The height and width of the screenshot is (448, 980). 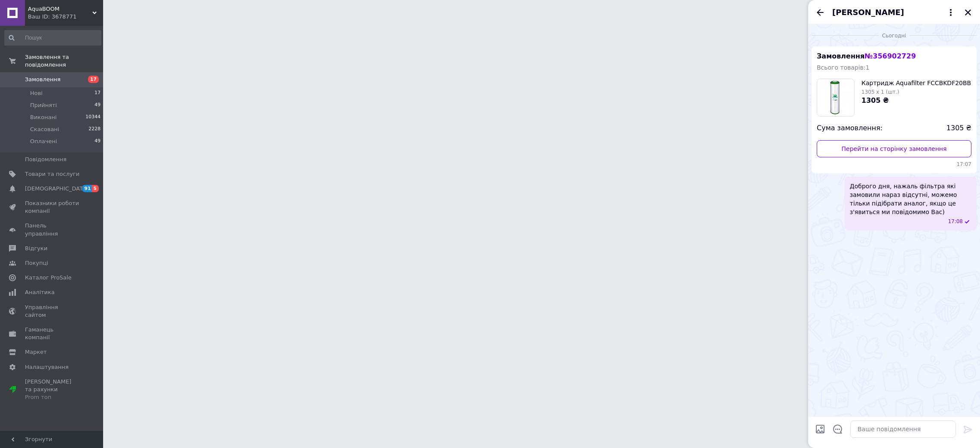 What do you see at coordinates (52, 174) in the screenshot?
I see `span: Товари та послуги` at bounding box center [52, 174].